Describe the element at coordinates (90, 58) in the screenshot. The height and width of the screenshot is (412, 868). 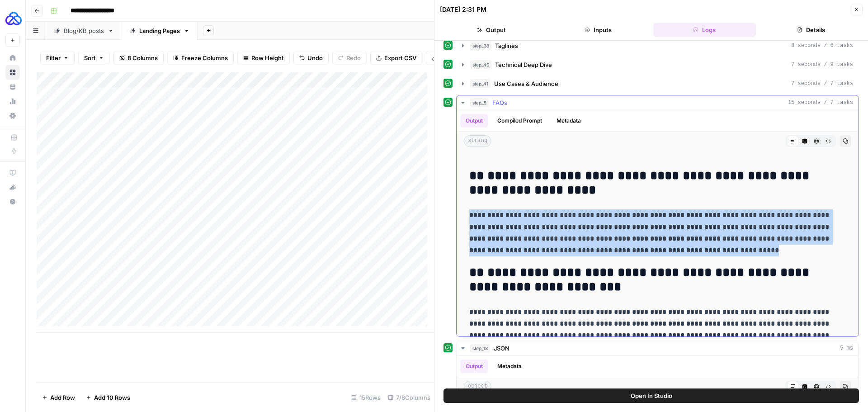
I see `span: Sort` at that location.